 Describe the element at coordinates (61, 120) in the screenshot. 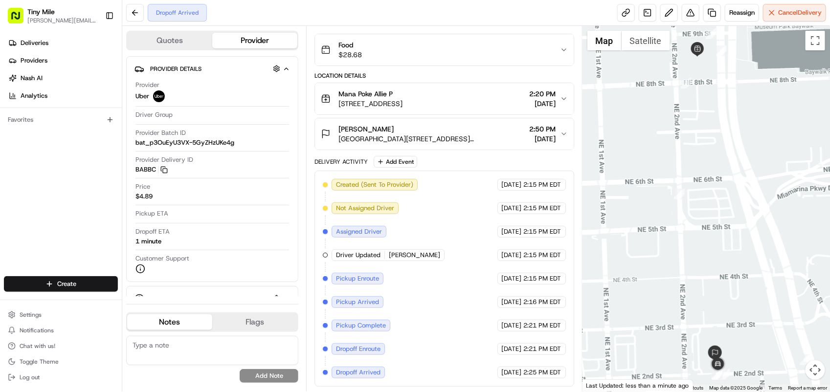

I see `div: Favorites` at that location.